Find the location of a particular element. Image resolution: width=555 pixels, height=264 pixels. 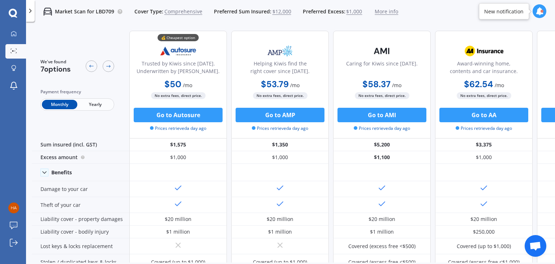

div: Benefits is located at coordinates (61, 172).